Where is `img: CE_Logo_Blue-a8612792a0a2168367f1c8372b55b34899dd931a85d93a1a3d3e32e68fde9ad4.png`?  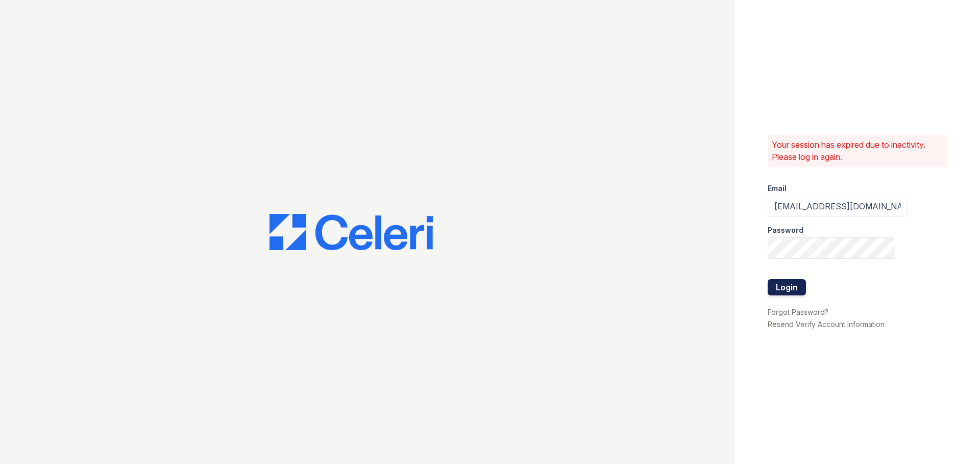 img: CE_Logo_Blue-a8612792a0a2168367f1c8372b55b34899dd931a85d93a1a3d3e32e68fde9ad4.png is located at coordinates (351, 232).